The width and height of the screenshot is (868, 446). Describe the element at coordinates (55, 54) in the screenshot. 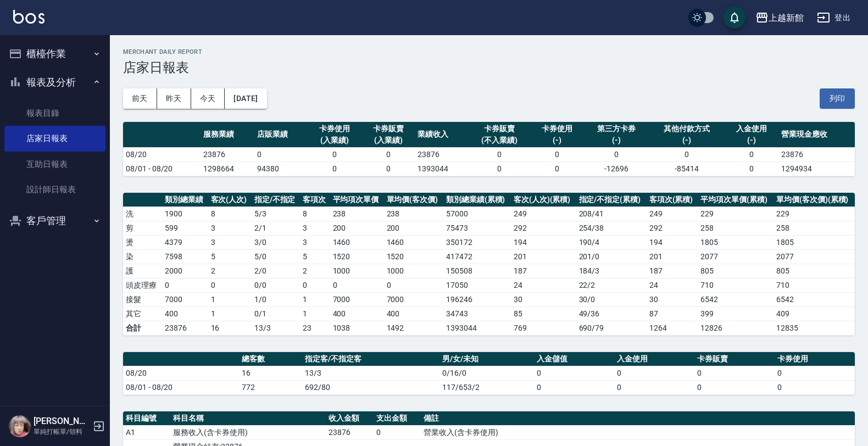

I see `button: 櫃檯作業` at that location.